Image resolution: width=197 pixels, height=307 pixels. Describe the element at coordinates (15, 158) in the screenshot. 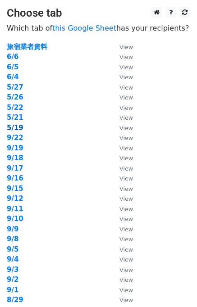

I see `a: 9/18` at that location.